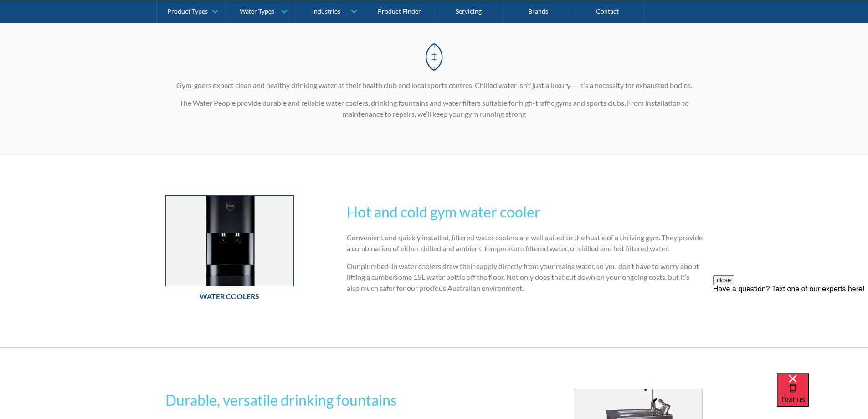  I want to click on img: Water Coolers, so click(230, 241).